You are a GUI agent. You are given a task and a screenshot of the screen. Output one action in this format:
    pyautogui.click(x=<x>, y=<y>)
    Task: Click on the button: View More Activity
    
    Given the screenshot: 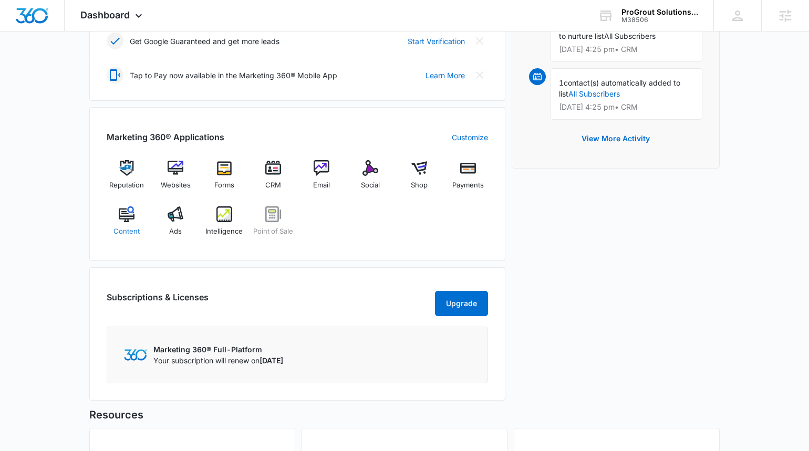 What is the action you would take?
    pyautogui.click(x=615, y=139)
    